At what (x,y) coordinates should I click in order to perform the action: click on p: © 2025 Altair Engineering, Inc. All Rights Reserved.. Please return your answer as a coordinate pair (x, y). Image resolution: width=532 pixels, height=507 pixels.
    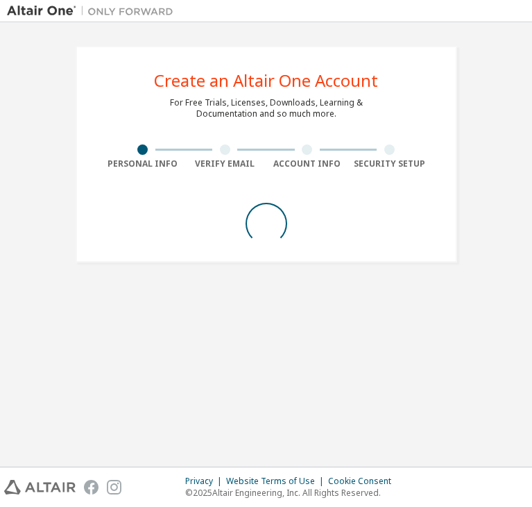
    Looking at the image, I should click on (292, 492).